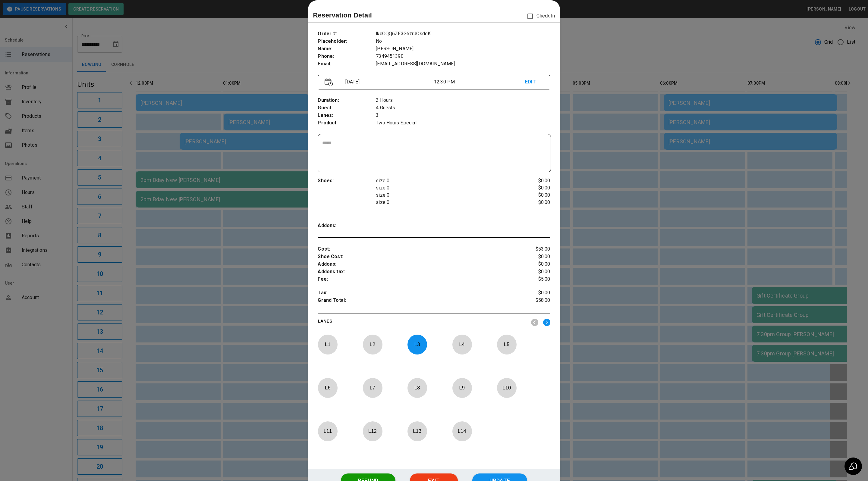 Image resolution: width=868 pixels, height=481 pixels. What do you see at coordinates (328, 388) in the screenshot?
I see `p: L 6` at bounding box center [328, 388].